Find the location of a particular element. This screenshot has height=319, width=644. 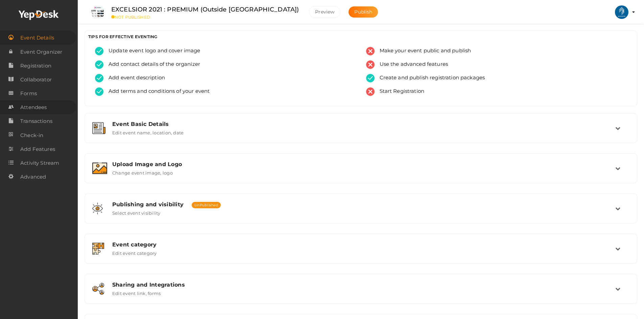

span: Make your event public and publish is located at coordinates (423, 51).